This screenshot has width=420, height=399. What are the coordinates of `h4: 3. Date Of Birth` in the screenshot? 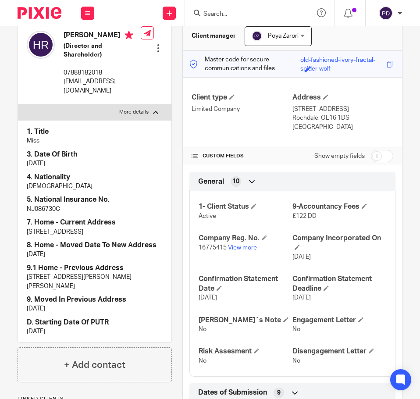 It's located at (95, 154).